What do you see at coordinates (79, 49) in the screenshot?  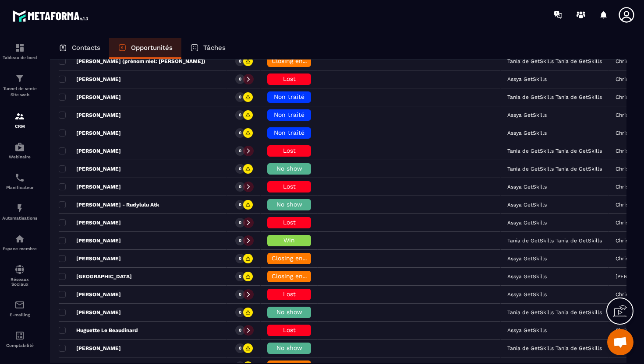 I see `a: Contacts` at bounding box center [79, 49].